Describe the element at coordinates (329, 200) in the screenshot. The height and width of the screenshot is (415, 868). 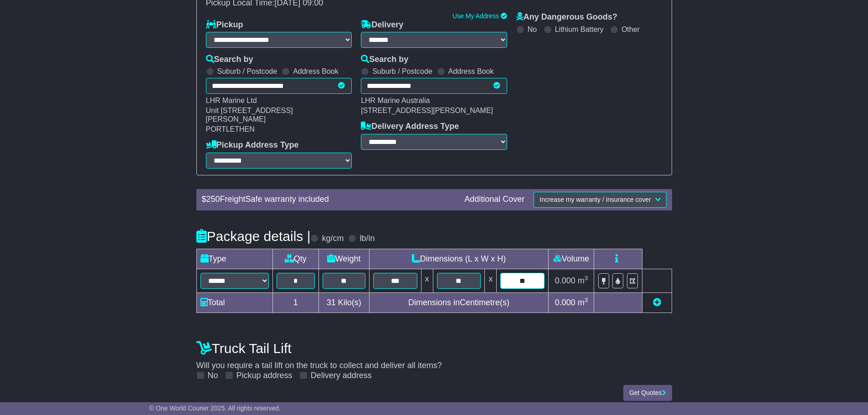
I see `div: $ FreightSafe warranty included` at that location.